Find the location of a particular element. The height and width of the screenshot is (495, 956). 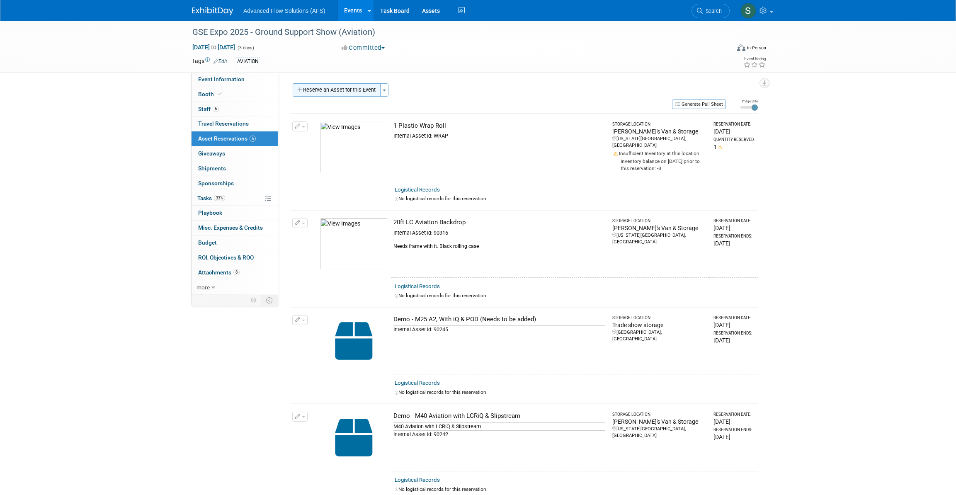

span: to is located at coordinates (214, 47).